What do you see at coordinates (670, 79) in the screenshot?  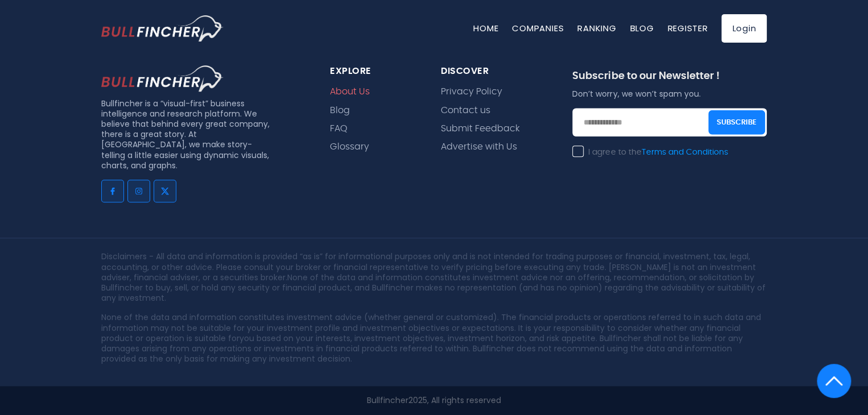 I see `div: Subscribe to our Newsletter !` at bounding box center [670, 79].